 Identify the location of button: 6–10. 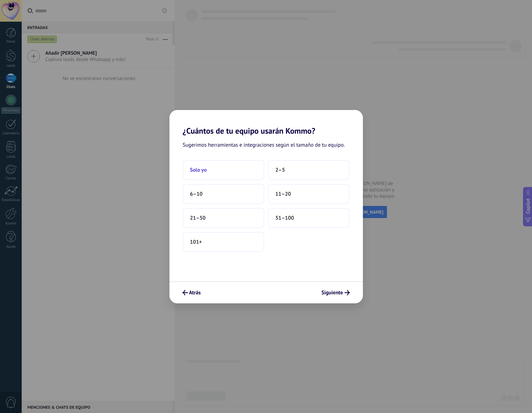
(224, 194).